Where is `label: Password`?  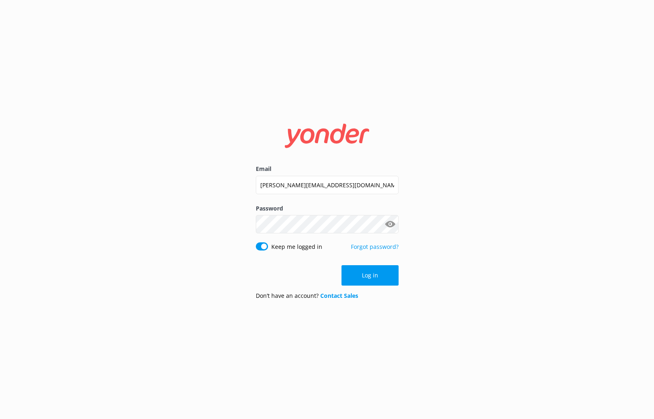 label: Password is located at coordinates (327, 208).